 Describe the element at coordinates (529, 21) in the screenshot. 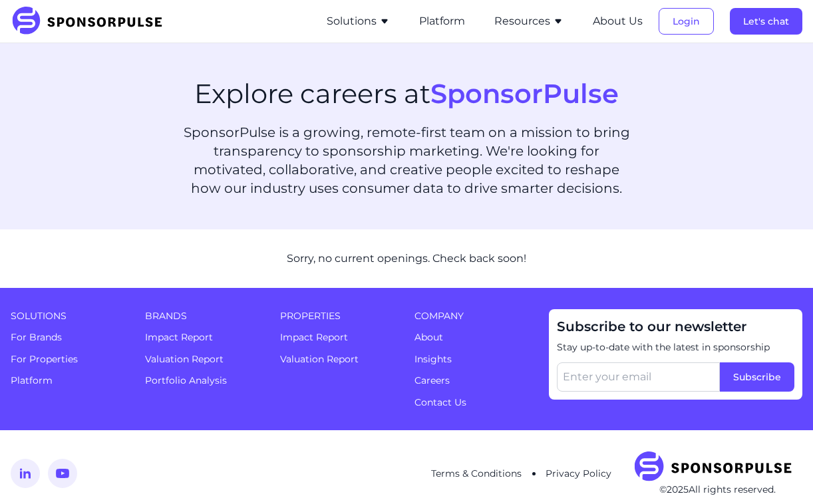

I see `button: Resources` at that location.